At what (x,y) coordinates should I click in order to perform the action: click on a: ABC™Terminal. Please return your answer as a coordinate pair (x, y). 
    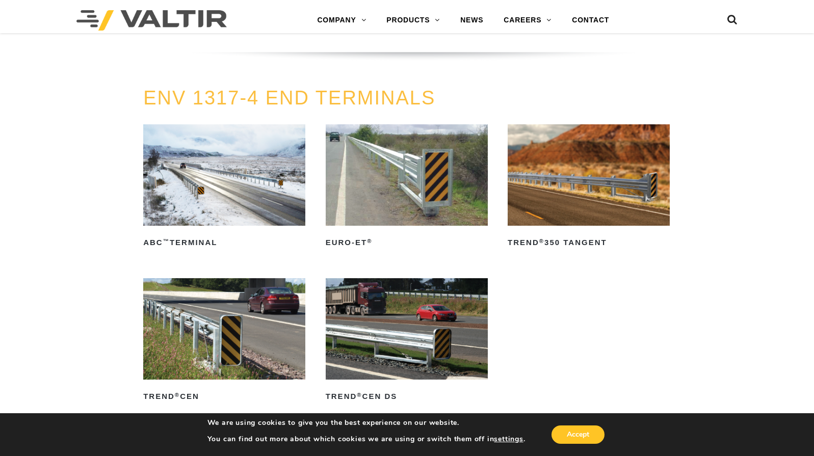
    Looking at the image, I should click on (224, 188).